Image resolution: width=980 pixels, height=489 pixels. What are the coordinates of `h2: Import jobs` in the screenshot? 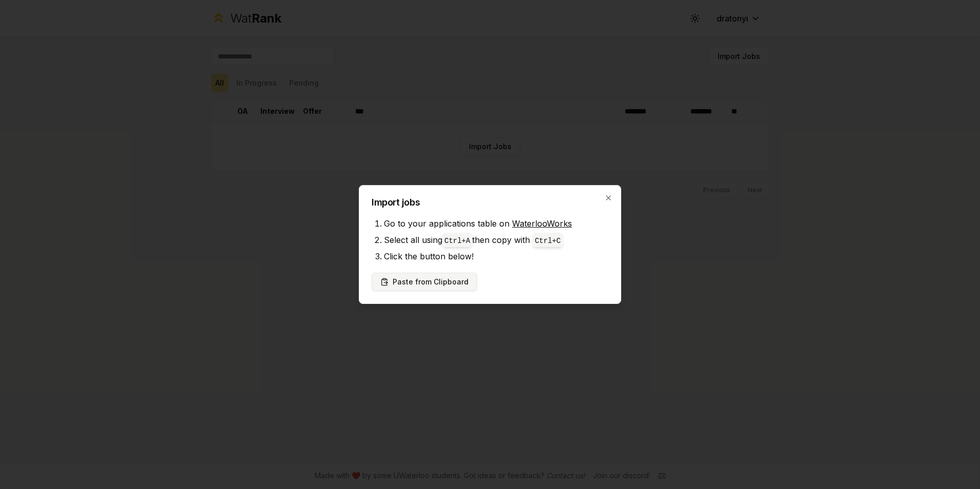 It's located at (490, 202).